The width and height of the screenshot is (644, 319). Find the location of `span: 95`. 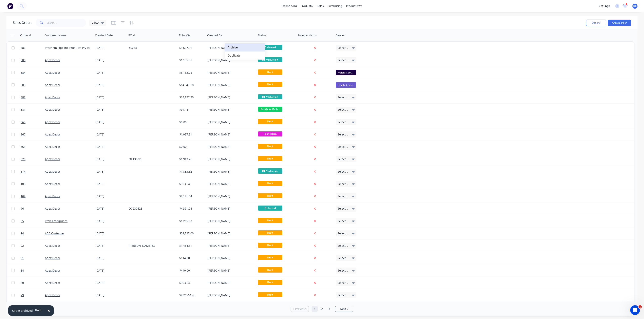

span: 95 is located at coordinates (22, 221).